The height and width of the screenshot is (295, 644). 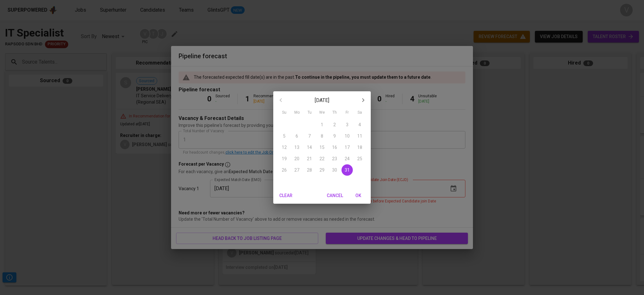 What do you see at coordinates (358, 195) in the screenshot?
I see `button: OK` at bounding box center [358, 195].